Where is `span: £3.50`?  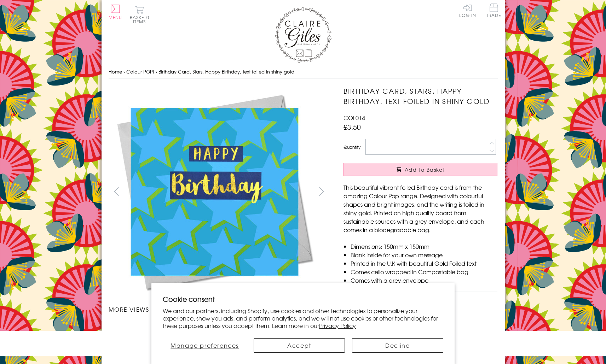
span: £3.50 is located at coordinates (352, 127).